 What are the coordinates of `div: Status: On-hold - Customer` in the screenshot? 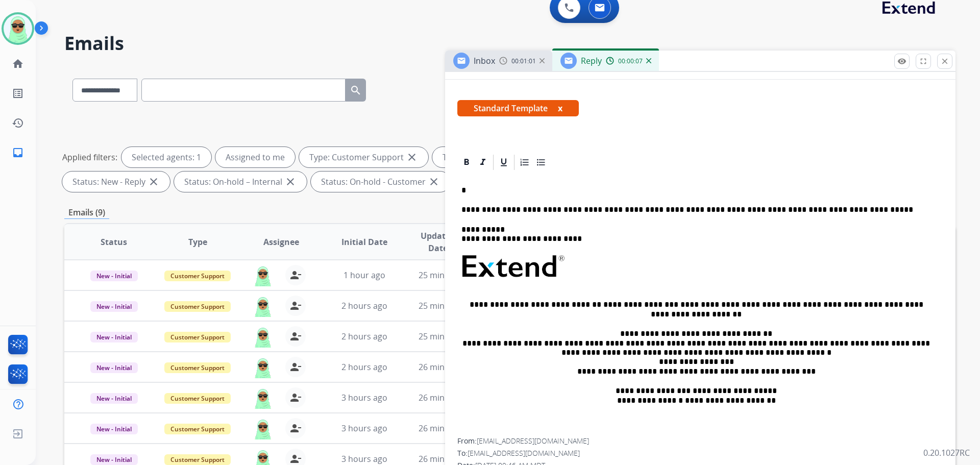 It's located at (380, 181).